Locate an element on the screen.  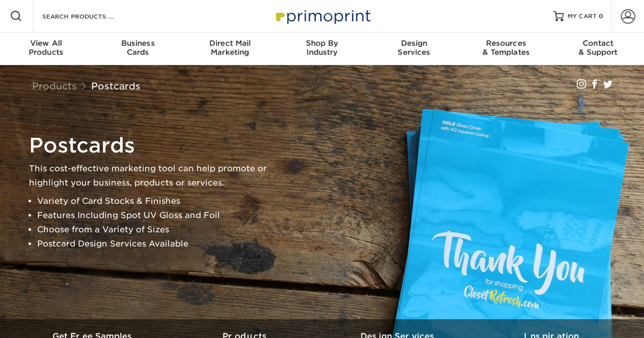
a: Contact& Support is located at coordinates (598, 48).